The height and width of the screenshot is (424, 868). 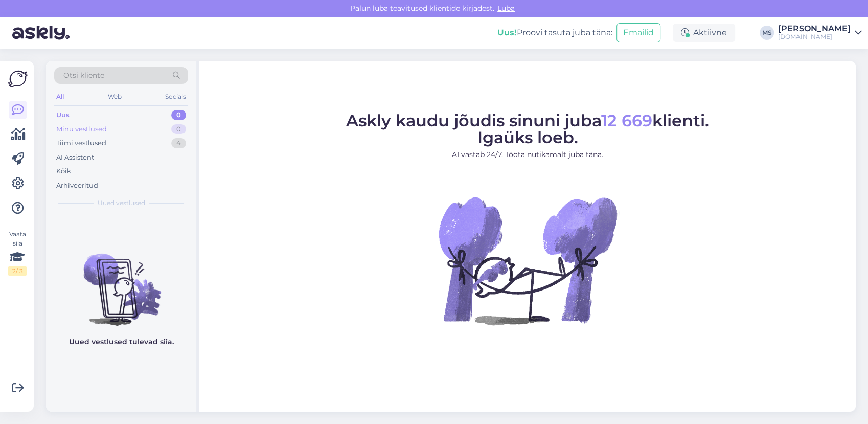 What do you see at coordinates (121, 342) in the screenshot?
I see `p: Uued vestlused tulevad siia.` at bounding box center [121, 342].